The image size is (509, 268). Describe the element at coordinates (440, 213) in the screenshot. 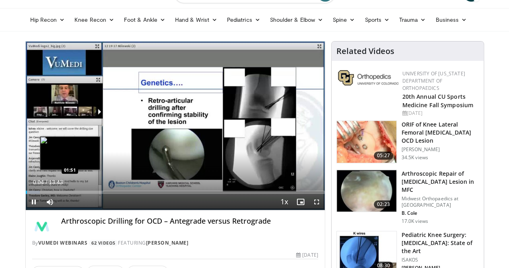

I see `p: B. Cole` at that location.